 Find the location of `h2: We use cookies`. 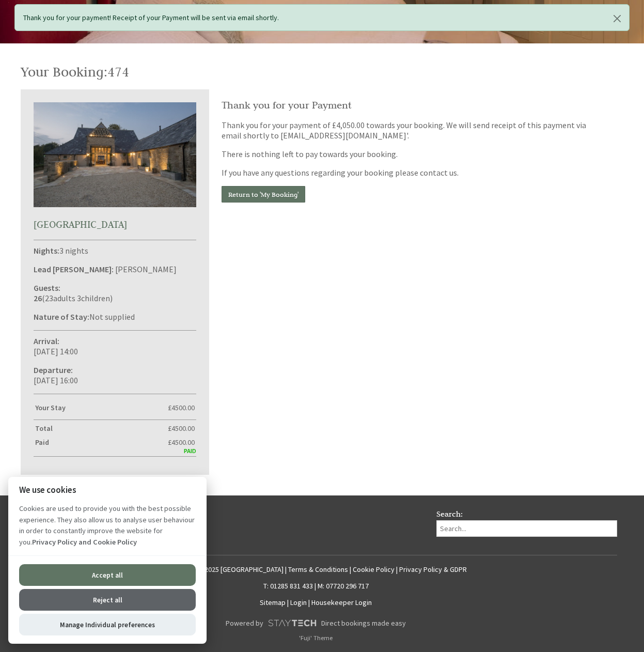

h2: We use cookies is located at coordinates (107, 490).